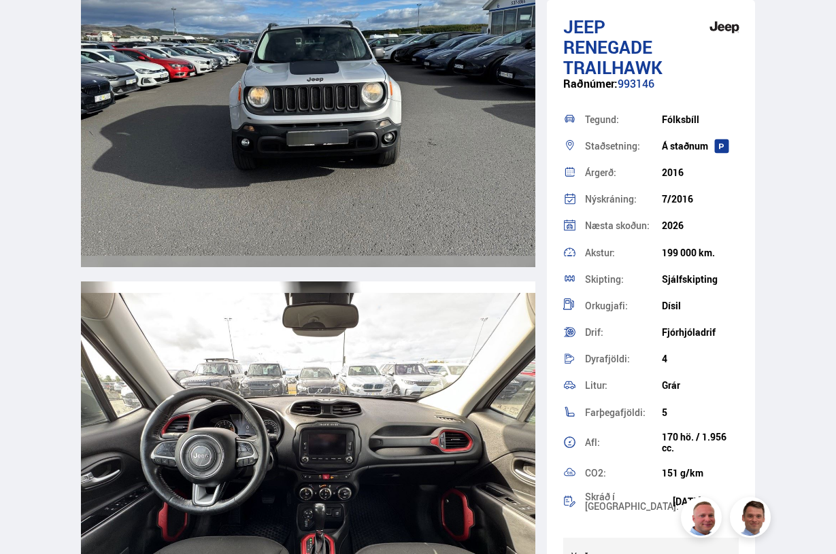 The height and width of the screenshot is (554, 836). I want to click on div: 199 000 km., so click(700, 253).